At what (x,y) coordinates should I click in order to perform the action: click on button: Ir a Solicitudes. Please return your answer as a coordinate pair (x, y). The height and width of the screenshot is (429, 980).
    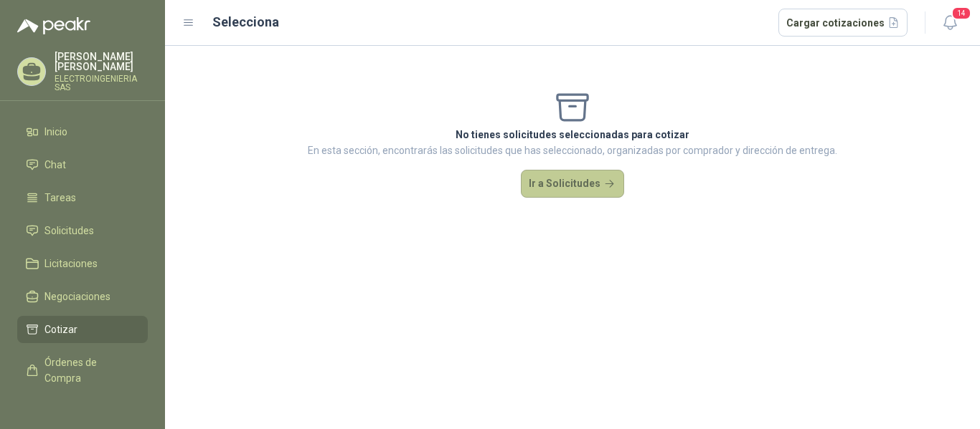
    Looking at the image, I should click on (572, 184).